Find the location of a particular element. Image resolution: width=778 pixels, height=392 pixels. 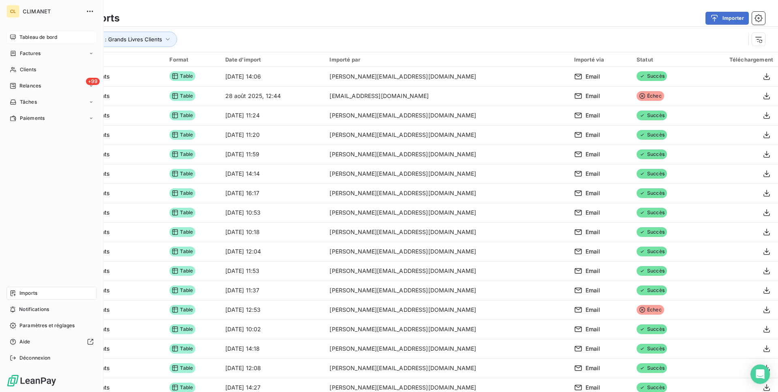

div: Importé par is located at coordinates (447, 60).